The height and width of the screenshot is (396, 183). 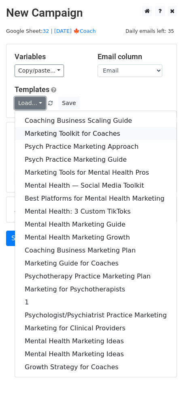 I want to click on a: Daily emails left: 35, so click(x=150, y=31).